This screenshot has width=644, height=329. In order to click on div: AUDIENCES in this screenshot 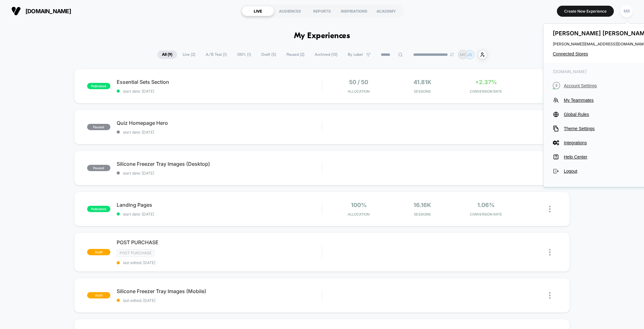, I will do `click(290, 11)`.